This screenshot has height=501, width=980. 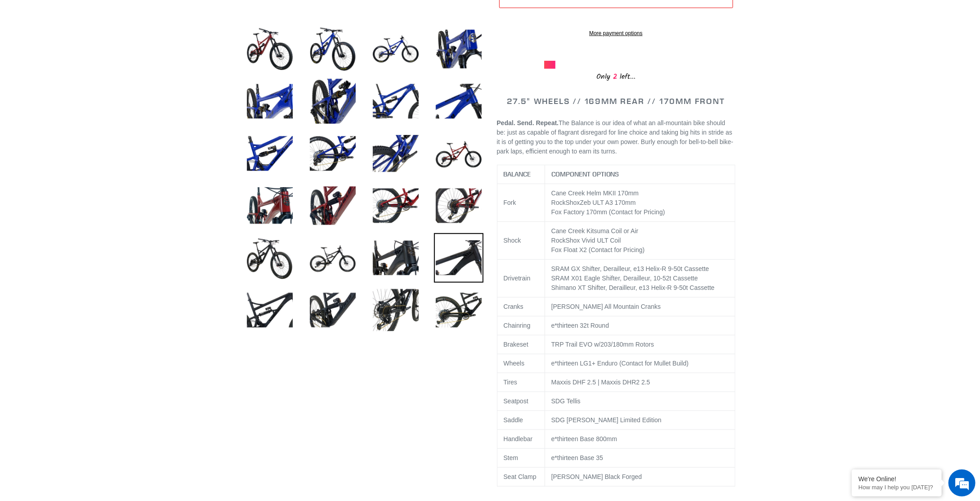 I want to click on td: e*thirteen LG1+ Enduro (Contact for Mullet Build), so click(x=640, y=363).